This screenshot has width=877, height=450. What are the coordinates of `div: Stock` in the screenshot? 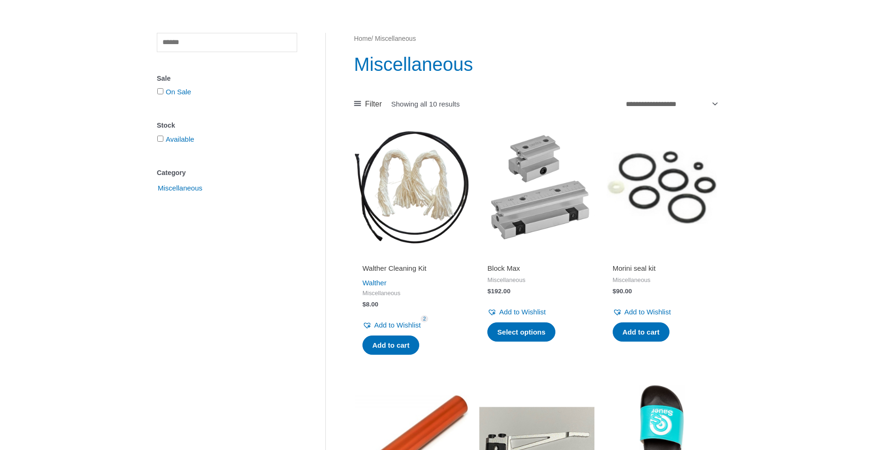 It's located at (227, 125).